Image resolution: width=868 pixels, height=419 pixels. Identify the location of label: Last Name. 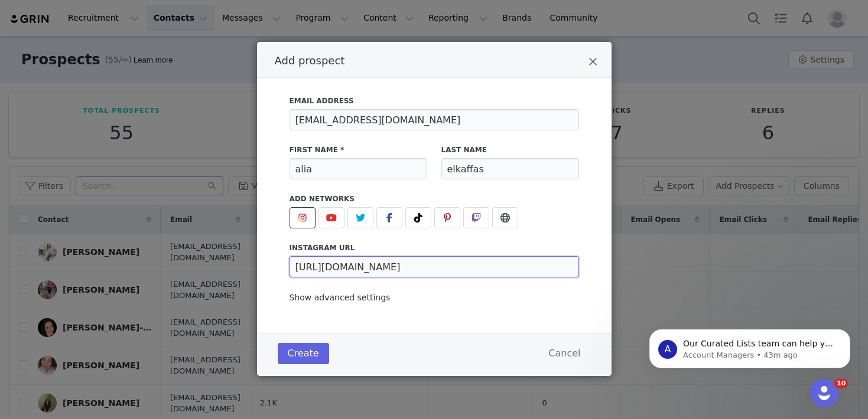
(510, 150).